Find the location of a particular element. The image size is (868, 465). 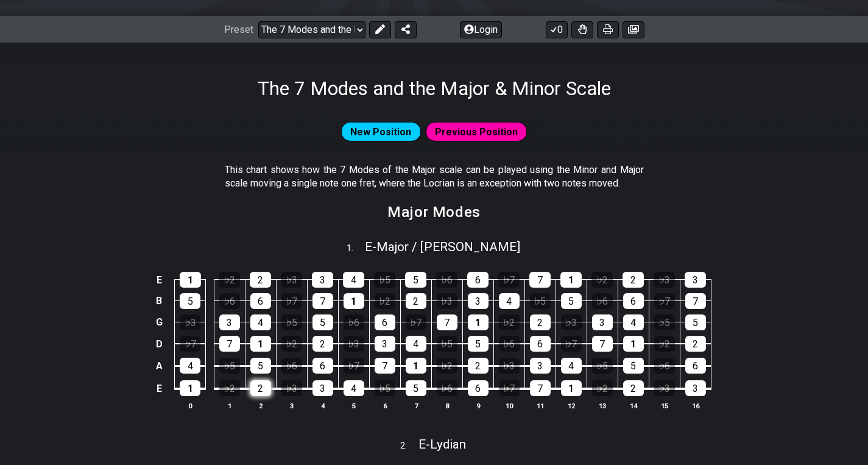

th: 13 is located at coordinates (602, 405).